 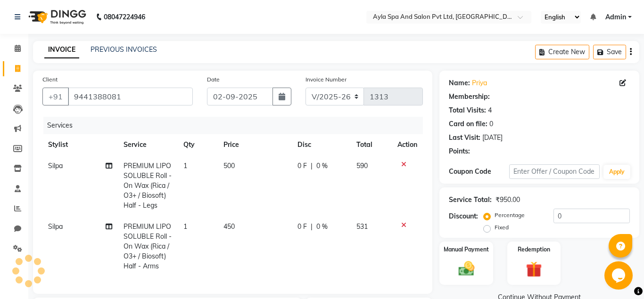 What do you see at coordinates (501, 228) in the screenshot?
I see `label: Fixed` at bounding box center [501, 228].